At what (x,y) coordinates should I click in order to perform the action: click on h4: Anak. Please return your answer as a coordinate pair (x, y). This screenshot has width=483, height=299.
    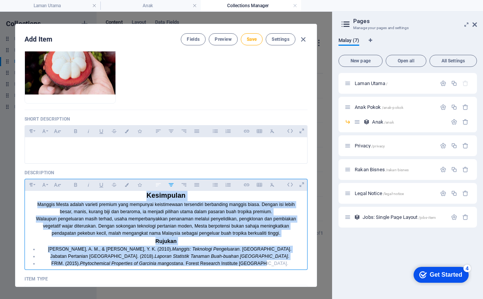
    Looking at the image, I should click on (151, 6).